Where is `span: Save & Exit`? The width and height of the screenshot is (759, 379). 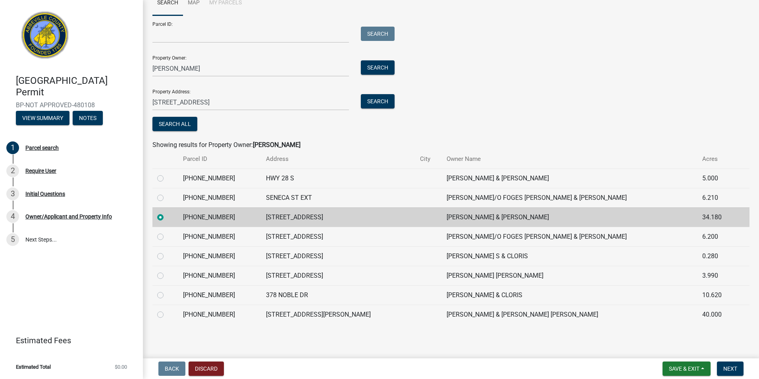
span: Save & Exit is located at coordinates (684, 369).